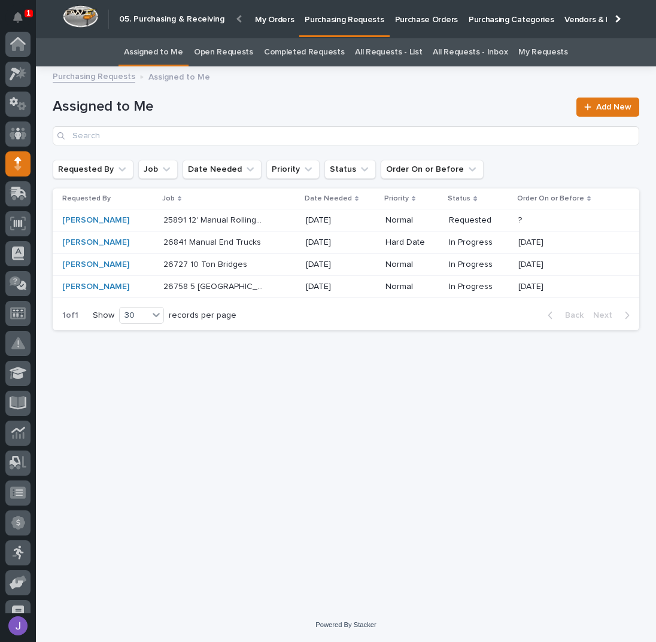 This screenshot has width=656, height=642. What do you see at coordinates (613, 315) in the screenshot?
I see `button: Next` at bounding box center [613, 315].